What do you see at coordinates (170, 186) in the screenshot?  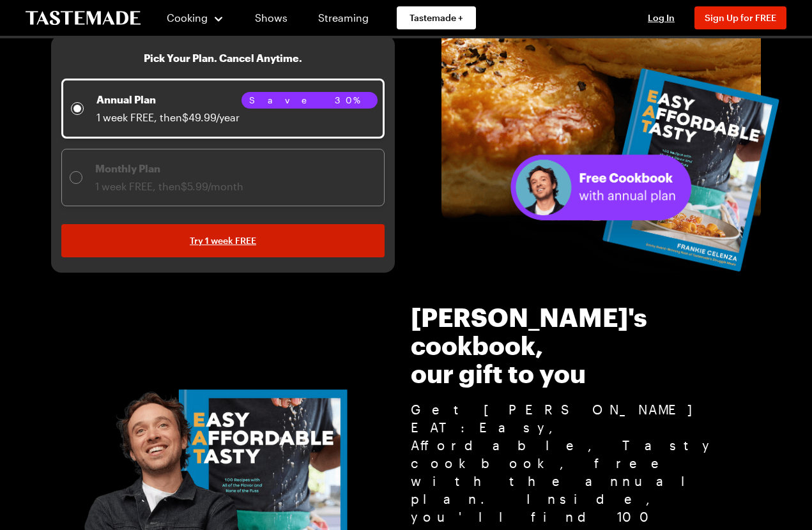 I see `span: 1 week FREE, then $5.99/month` at bounding box center [170, 186].